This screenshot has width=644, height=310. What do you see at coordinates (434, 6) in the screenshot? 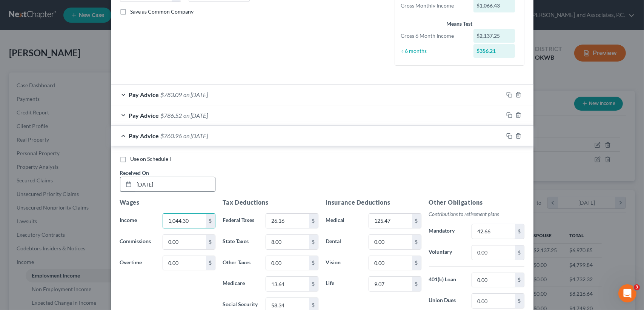
I see `div: Gross Monthly Income` at bounding box center [434, 6].